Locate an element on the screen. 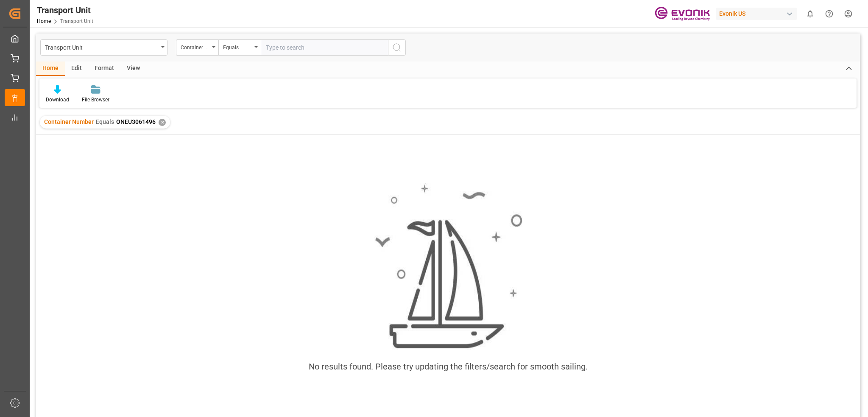 This screenshot has width=868, height=417. img: smooth_sailing.jpeg is located at coordinates (448, 266).